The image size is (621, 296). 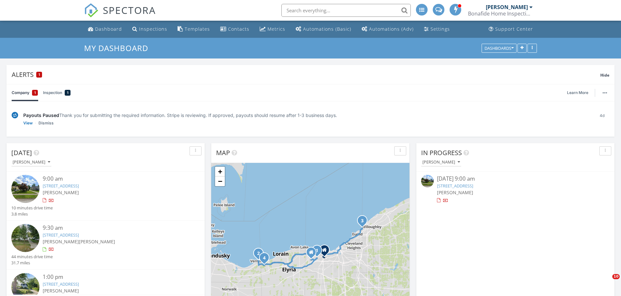 What do you see at coordinates (266, 260) in the screenshot?
I see `div: 3620 Cooper Foster Park Rd, Vermilion, OH 44089` at bounding box center [266, 260].